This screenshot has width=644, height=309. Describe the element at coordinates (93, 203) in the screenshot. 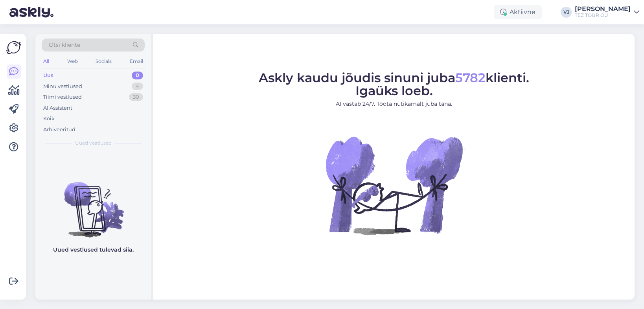

I see `img: No chats` at that location.